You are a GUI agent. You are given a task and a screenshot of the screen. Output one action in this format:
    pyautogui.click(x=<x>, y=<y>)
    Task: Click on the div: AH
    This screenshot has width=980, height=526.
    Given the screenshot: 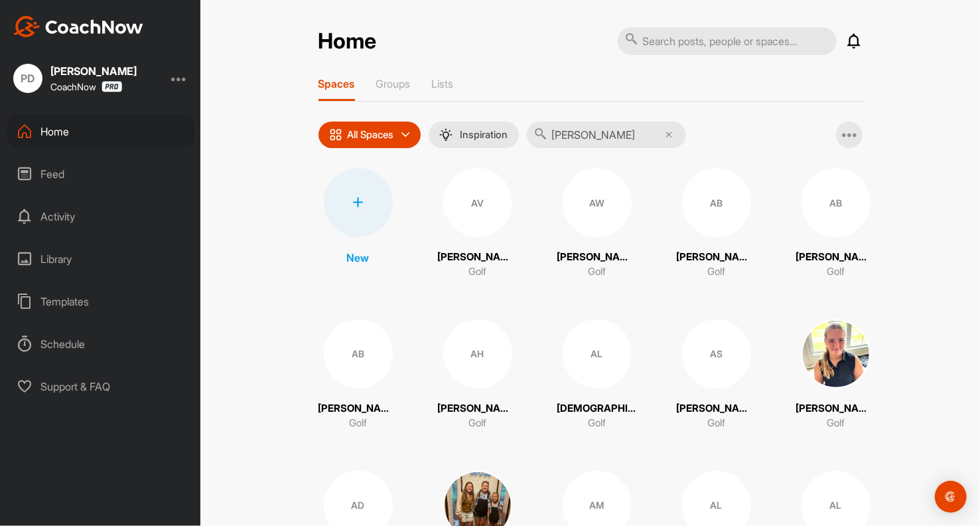 What is the action you would take?
    pyautogui.click(x=478, y=354)
    